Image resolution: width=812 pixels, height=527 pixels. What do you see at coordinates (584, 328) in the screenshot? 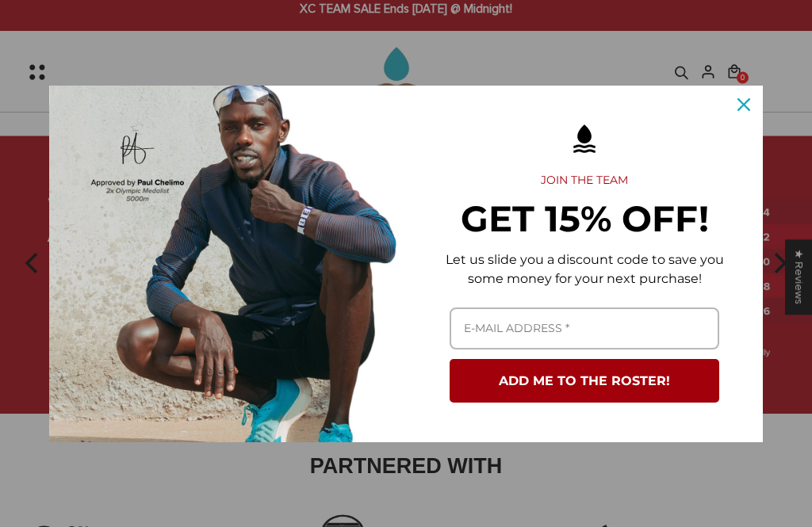
I see `input: Email field` at bounding box center [584, 328].